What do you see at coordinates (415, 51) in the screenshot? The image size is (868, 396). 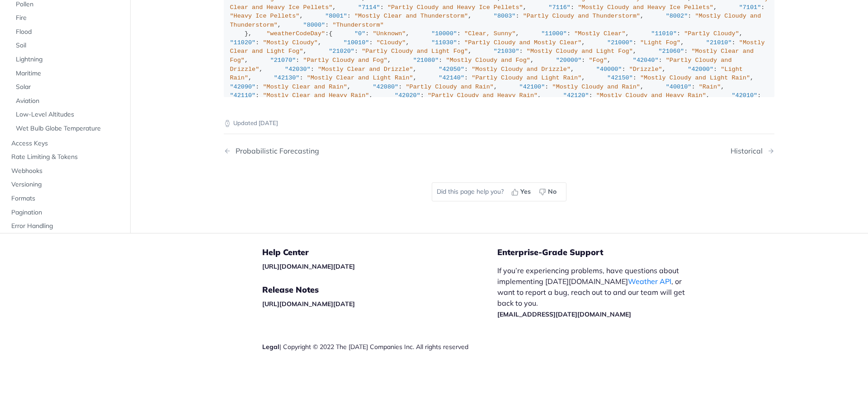 I see `span: "Partly Cloudy and Light Fog"` at bounding box center [415, 51].